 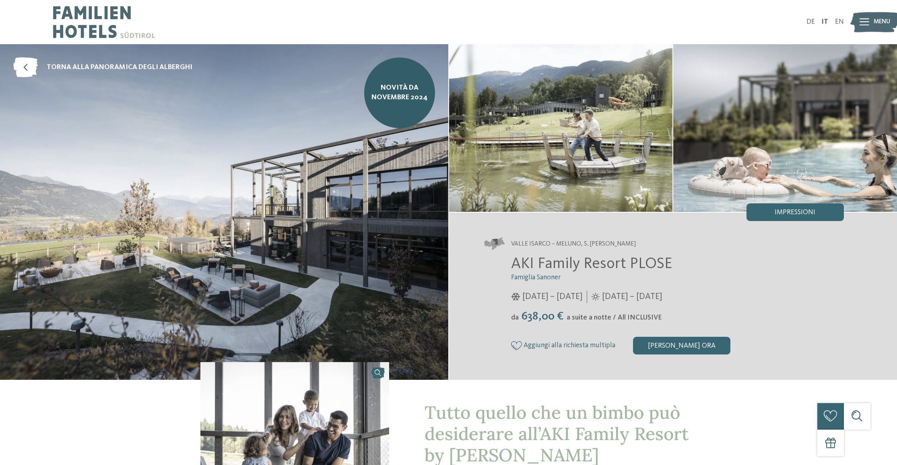 What do you see at coordinates (399, 93) in the screenshot?
I see `span: NOVITÀ da novembre 2024` at bounding box center [399, 93].